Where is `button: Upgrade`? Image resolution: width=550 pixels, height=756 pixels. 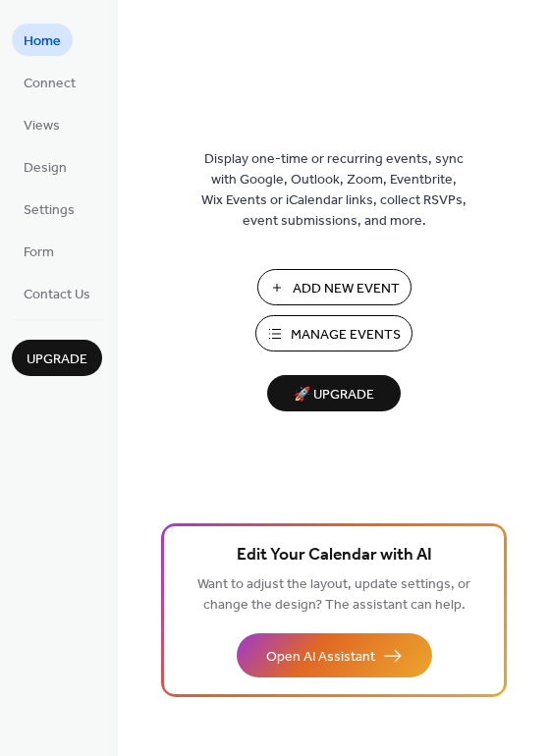
button: Upgrade is located at coordinates (57, 358).